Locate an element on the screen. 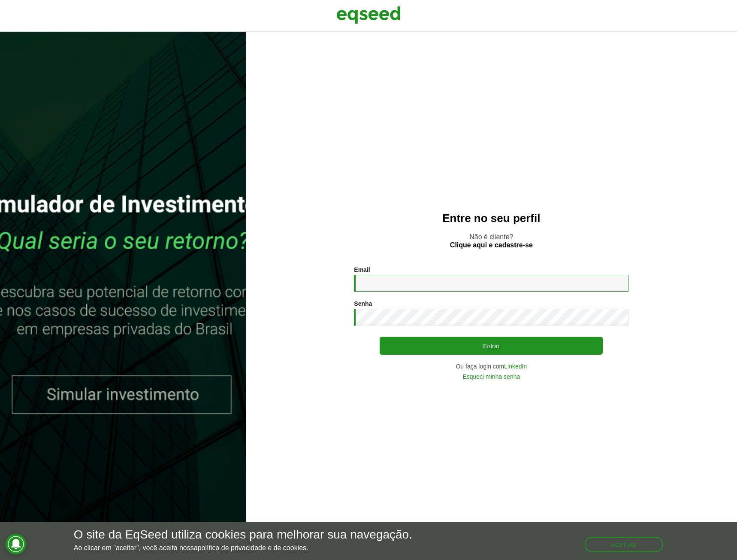  a: política de privacidade e de cookies is located at coordinates (252, 547).